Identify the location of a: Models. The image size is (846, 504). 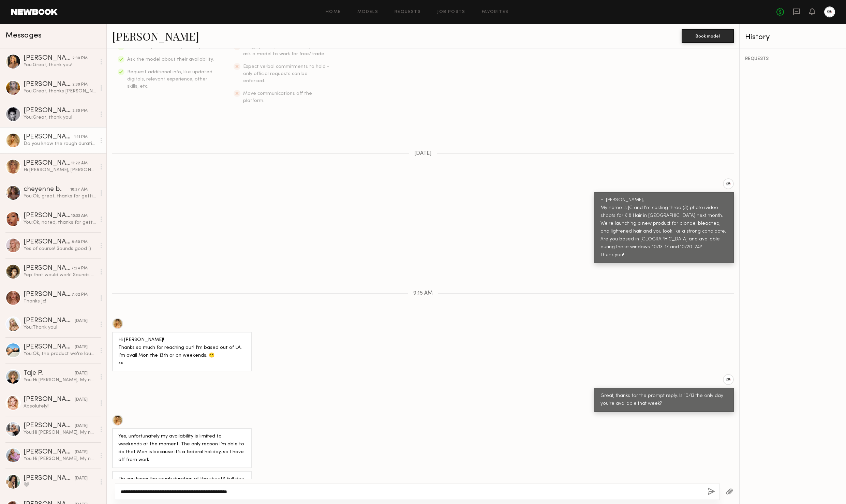
(368, 12).